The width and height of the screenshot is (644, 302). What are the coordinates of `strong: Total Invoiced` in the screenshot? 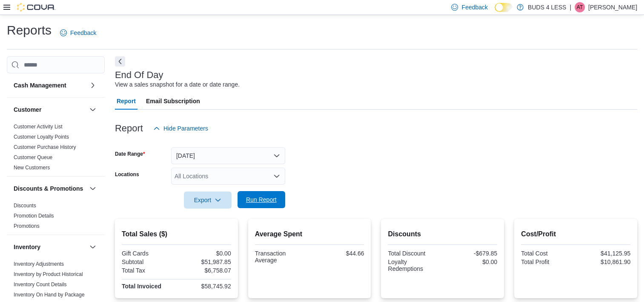 It's located at (142, 286).